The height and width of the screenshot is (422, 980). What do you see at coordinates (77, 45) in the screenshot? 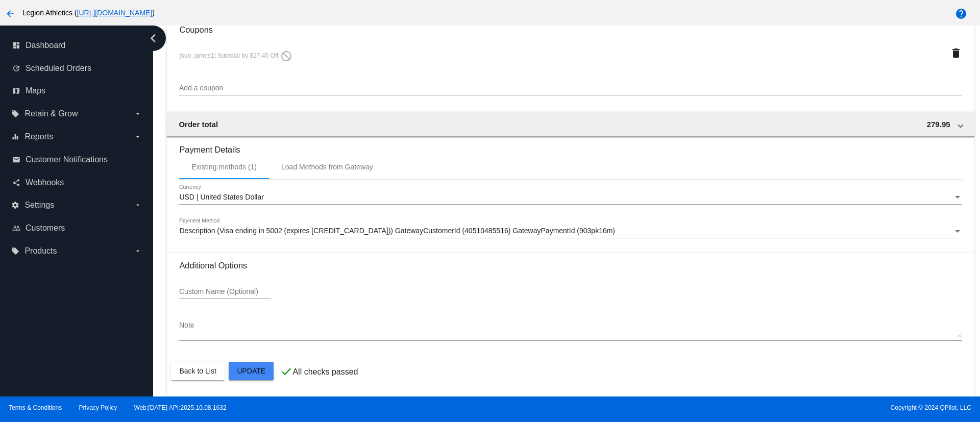
I see `a: dashboard Dashboard` at bounding box center [77, 45].